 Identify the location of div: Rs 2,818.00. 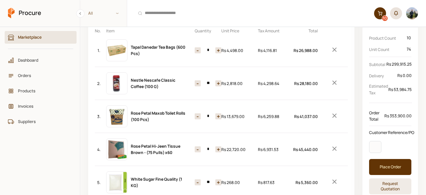
(238, 83).